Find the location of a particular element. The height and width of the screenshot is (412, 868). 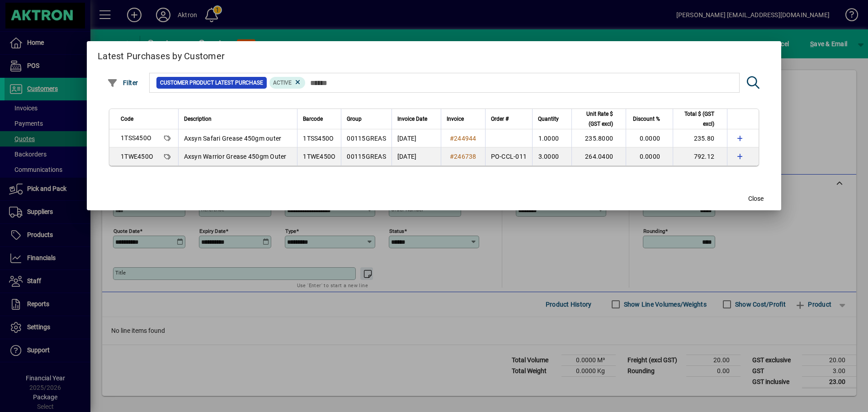

div: Group is located at coordinates (366, 119).